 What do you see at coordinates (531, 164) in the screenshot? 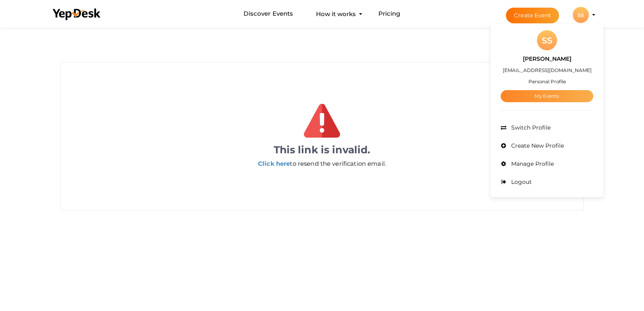
I see `span: Manage Profile` at bounding box center [531, 164].